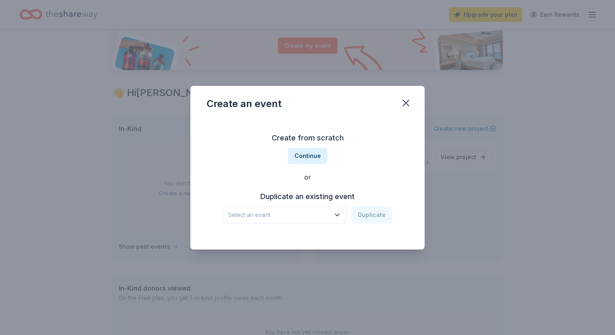  Describe the element at coordinates (307, 156) in the screenshot. I see `button: Continue` at that location.